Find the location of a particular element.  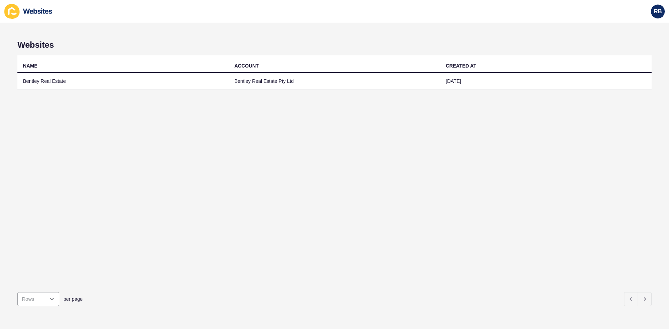

span: RB is located at coordinates (658, 12).